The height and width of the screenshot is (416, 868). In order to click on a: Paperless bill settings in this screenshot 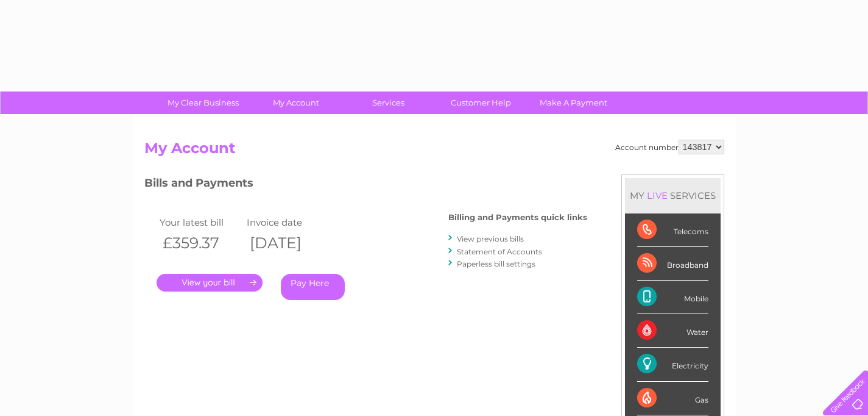, I will do `click(496, 263)`.